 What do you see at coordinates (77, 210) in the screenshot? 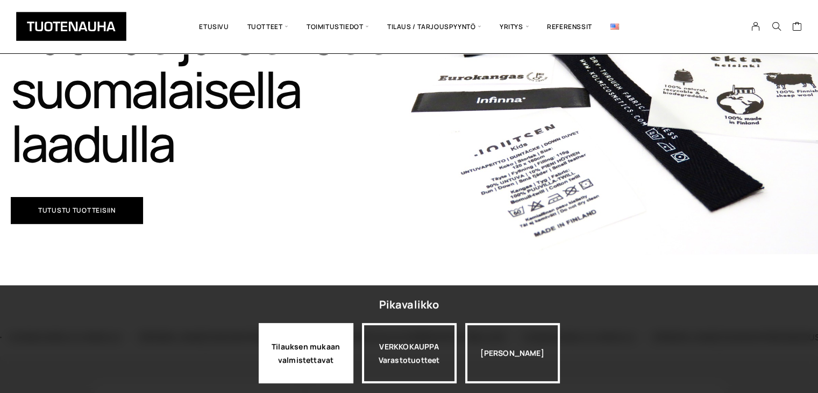
I see `a: Tutustu tuotteisiin` at bounding box center [77, 210].